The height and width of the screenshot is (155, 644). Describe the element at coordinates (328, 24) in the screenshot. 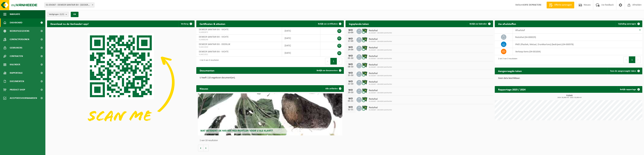

I see `span: Bekijk uw certificaten` at that location.